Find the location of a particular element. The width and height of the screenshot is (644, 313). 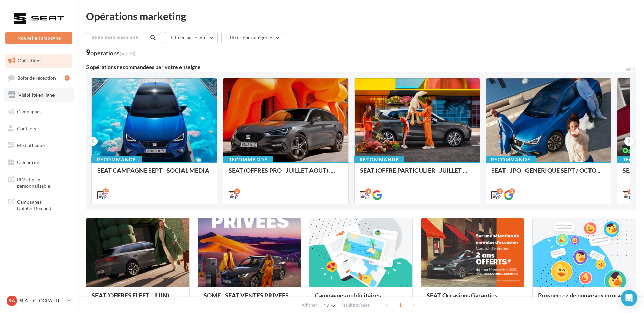

span: Médiathèque is located at coordinates (31, 145).